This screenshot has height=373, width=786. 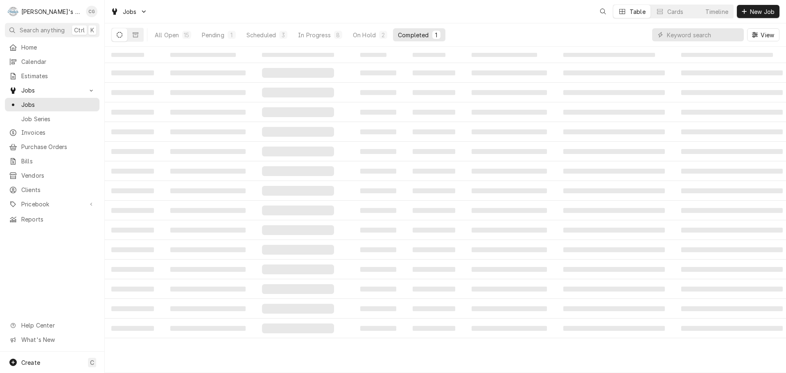 I want to click on span: Clients, so click(x=58, y=189).